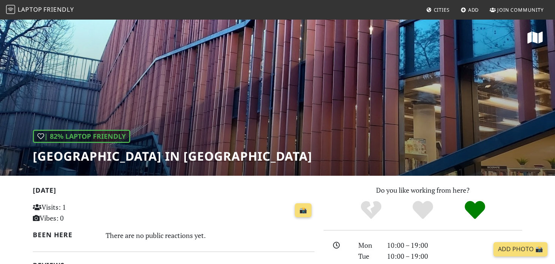 The height and width of the screenshot is (264, 555). Describe the element at coordinates (77, 213) in the screenshot. I see `p: Visits: 1 Vibes: 0` at that location.